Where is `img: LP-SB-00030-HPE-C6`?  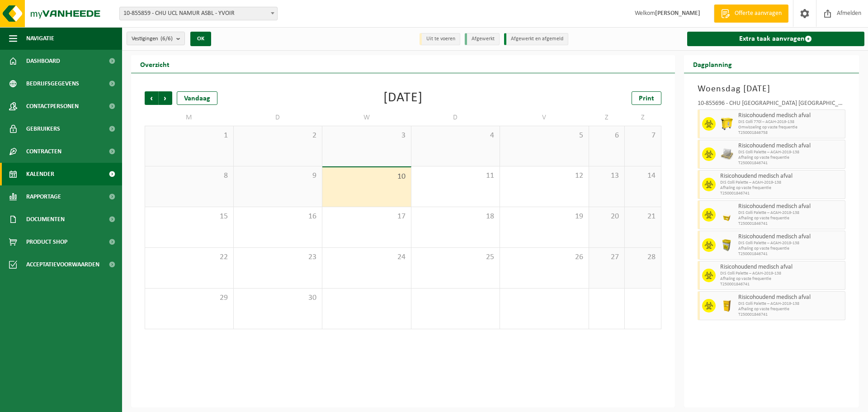 img: LP-SB-00030-HPE-C6 is located at coordinates (727, 215).